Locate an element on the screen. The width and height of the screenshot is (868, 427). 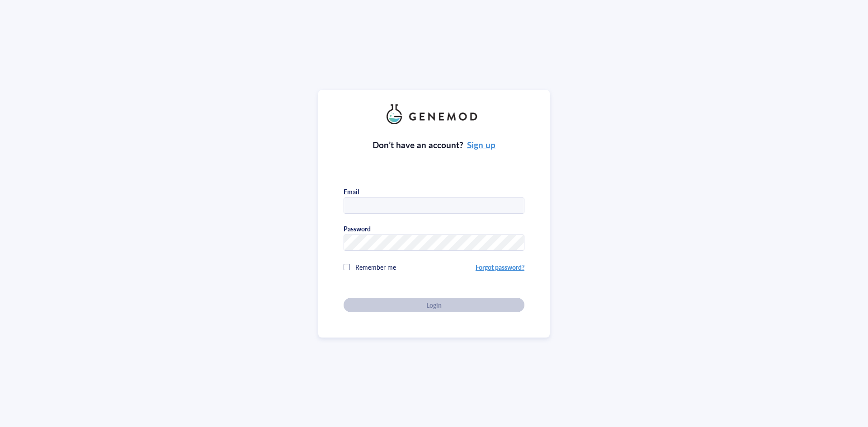
img: genemod_logo_light-BcqUzbGq.png is located at coordinates (434, 114).